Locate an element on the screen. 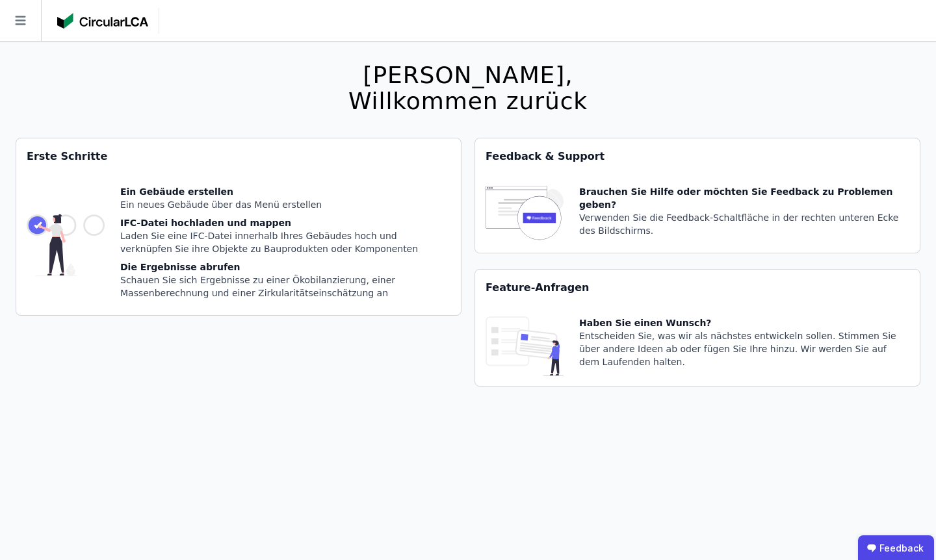 The image size is (936, 560). div: Ein neues Gebäude über das Menü erstellen is located at coordinates (286, 205).